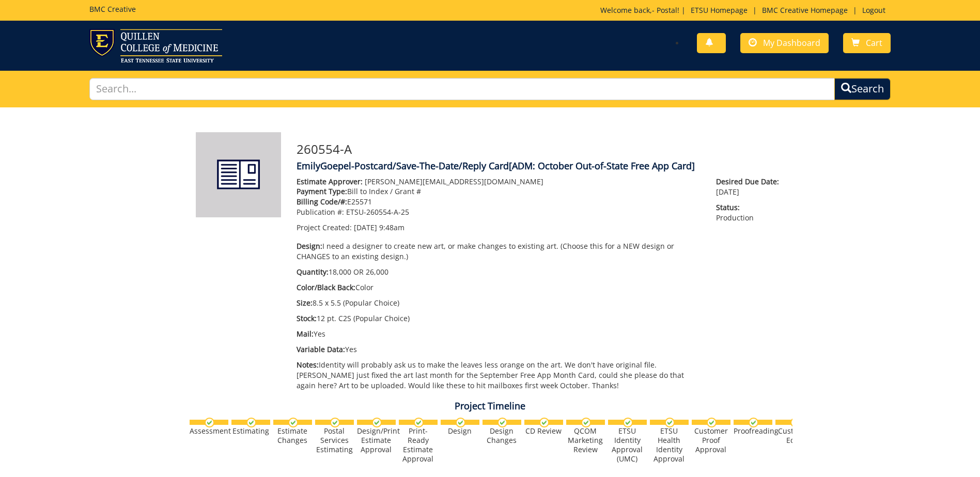  What do you see at coordinates (499, 202) in the screenshot?
I see `p: E25571` at bounding box center [499, 202].